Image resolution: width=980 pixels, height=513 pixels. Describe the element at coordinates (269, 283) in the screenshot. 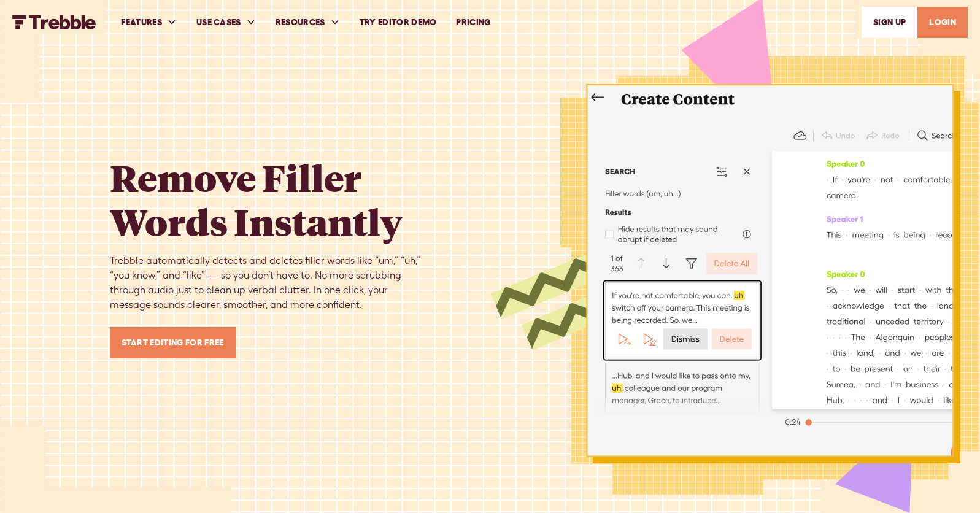

I see `div: Trebble automatically detects and deletes filler words like “um,” “uh,” “you know,” and “like” — ...` at that location.